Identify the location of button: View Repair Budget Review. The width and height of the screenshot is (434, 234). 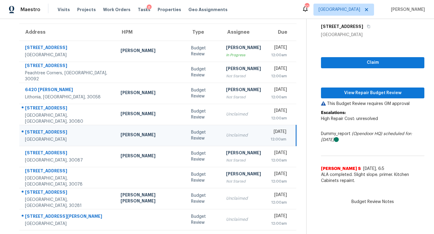
(372, 93).